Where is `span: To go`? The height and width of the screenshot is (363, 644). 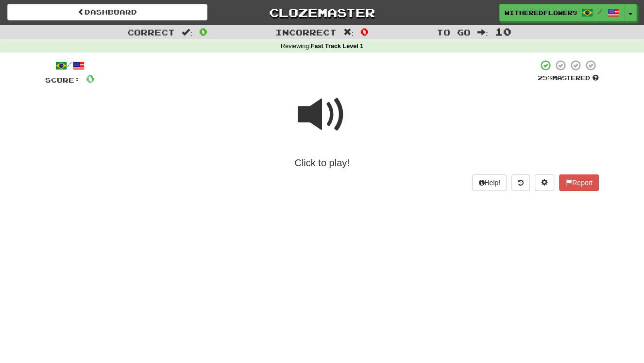 span: To go is located at coordinates (454, 32).